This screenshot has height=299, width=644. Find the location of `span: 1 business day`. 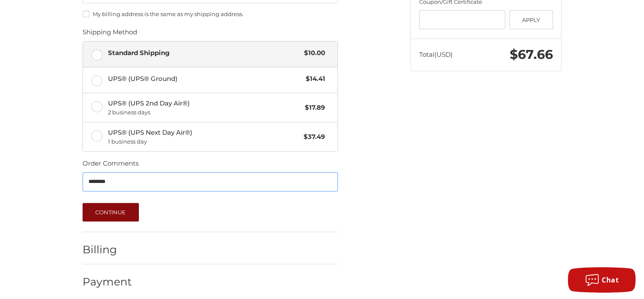

span: 1 business day is located at coordinates (204, 142).